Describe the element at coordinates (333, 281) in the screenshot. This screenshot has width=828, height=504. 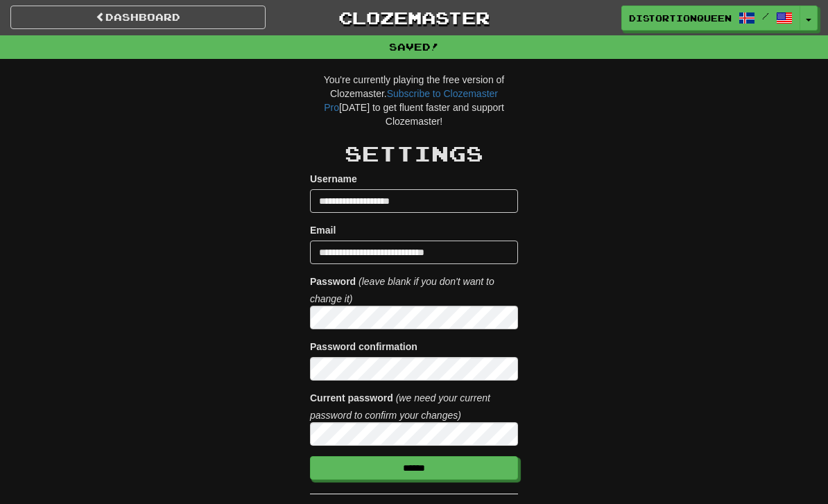
I see `label: Password` at that location.